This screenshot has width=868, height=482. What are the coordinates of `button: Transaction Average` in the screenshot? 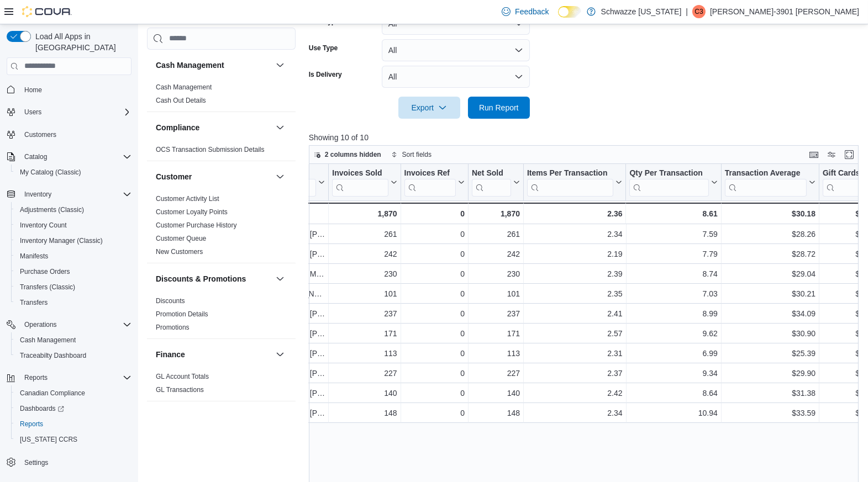 It's located at (770, 182).